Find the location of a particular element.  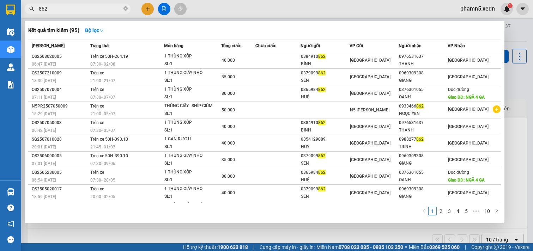

a: 10 is located at coordinates (487, 211).